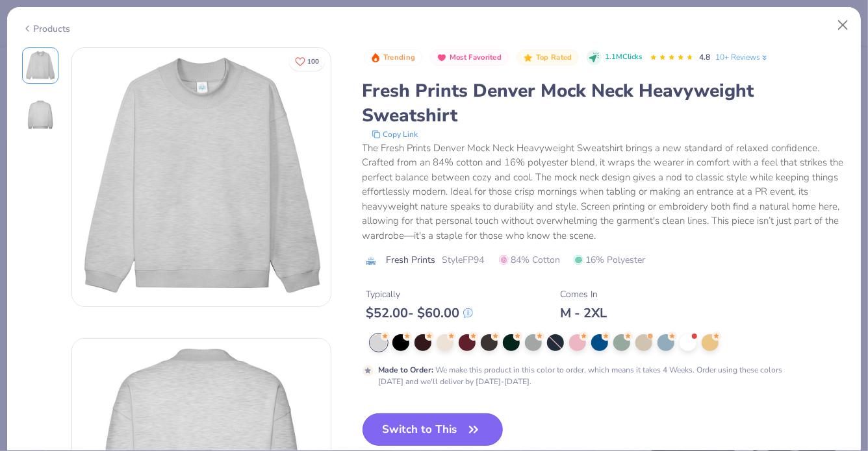  What do you see at coordinates (672, 58) in the screenshot?
I see `div: 4.8 Stars` at bounding box center [672, 58].